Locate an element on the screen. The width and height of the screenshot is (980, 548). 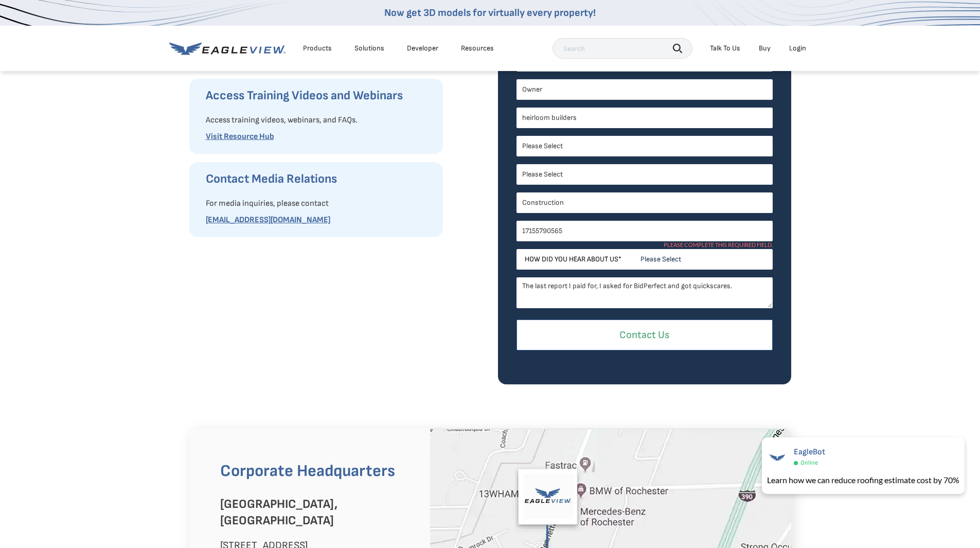
h3: Contact Media Relations is located at coordinates (319, 179).